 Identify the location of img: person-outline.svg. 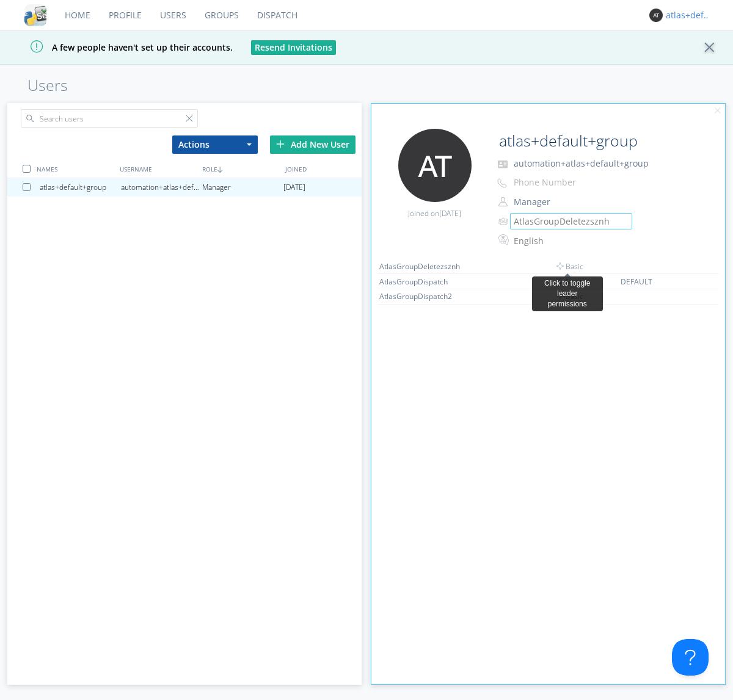
(503, 202).